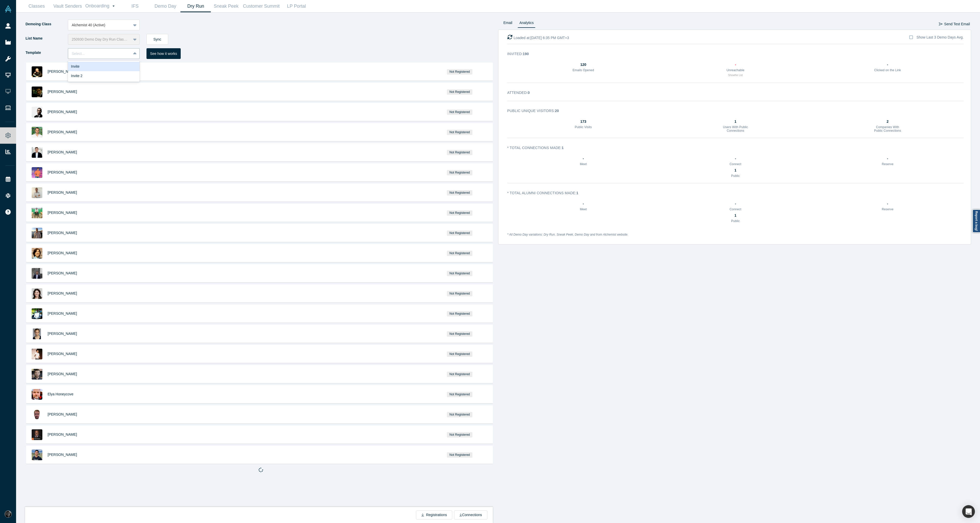  Describe the element at coordinates (102, 6) in the screenshot. I see `a: Onboarding` at that location.